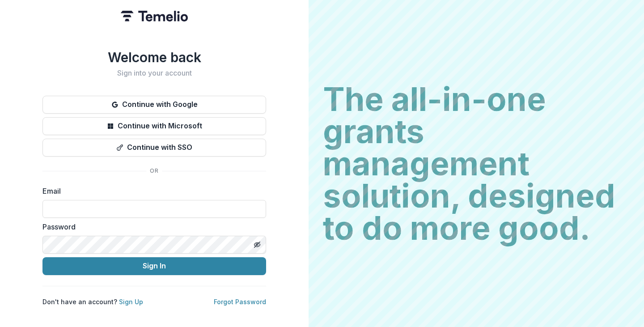 The width and height of the screenshot is (644, 327). I want to click on a: Forgot Password, so click(239, 302).